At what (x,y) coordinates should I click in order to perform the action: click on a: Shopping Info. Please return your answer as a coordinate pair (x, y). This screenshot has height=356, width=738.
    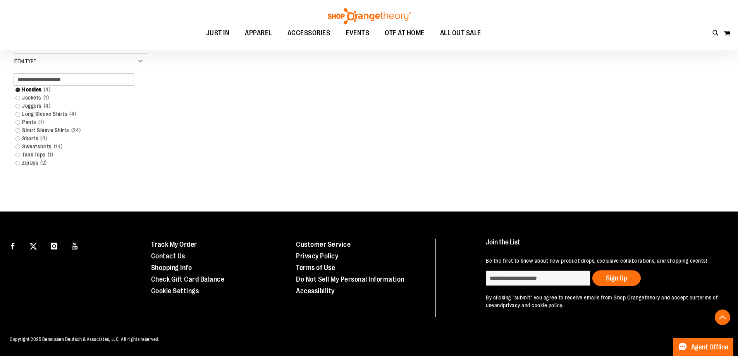
    Looking at the image, I should click on (172, 268).